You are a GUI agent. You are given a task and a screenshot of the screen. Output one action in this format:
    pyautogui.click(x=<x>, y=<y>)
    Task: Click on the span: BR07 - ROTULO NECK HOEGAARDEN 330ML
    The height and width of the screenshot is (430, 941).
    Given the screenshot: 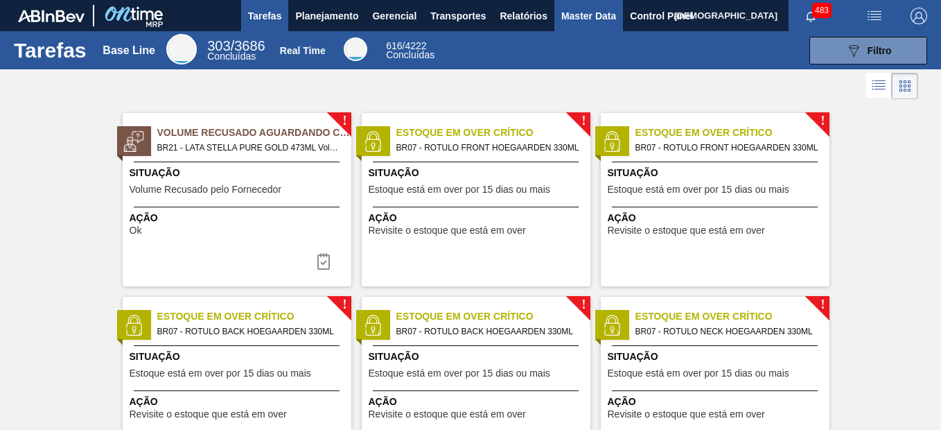 What is the action you would take?
    pyautogui.click(x=727, y=331)
    